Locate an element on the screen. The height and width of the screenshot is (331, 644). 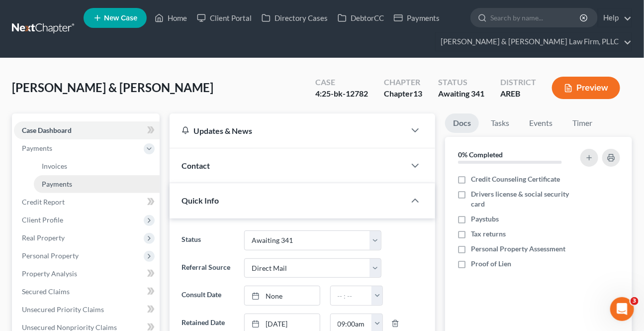
div: Case is located at coordinates (342, 82).